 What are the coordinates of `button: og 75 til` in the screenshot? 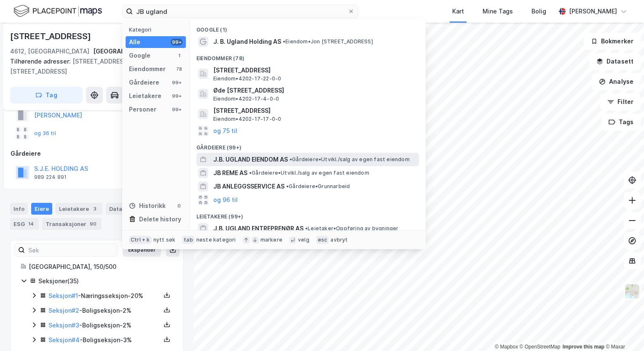 It's located at (225, 131).